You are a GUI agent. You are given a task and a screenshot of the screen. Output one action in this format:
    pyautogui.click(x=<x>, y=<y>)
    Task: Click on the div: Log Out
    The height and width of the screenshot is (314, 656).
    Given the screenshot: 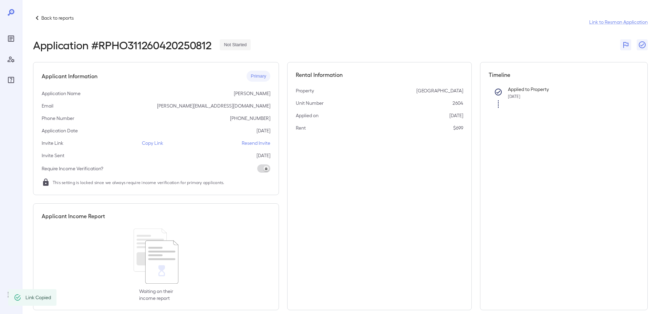 What is the action you would take?
    pyautogui.click(x=11, y=294)
    